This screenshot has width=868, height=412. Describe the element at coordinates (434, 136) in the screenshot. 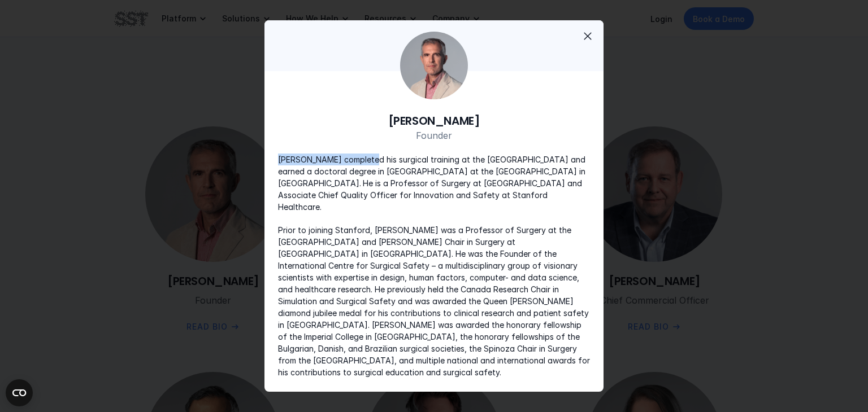

I see `p: Founder` at that location.